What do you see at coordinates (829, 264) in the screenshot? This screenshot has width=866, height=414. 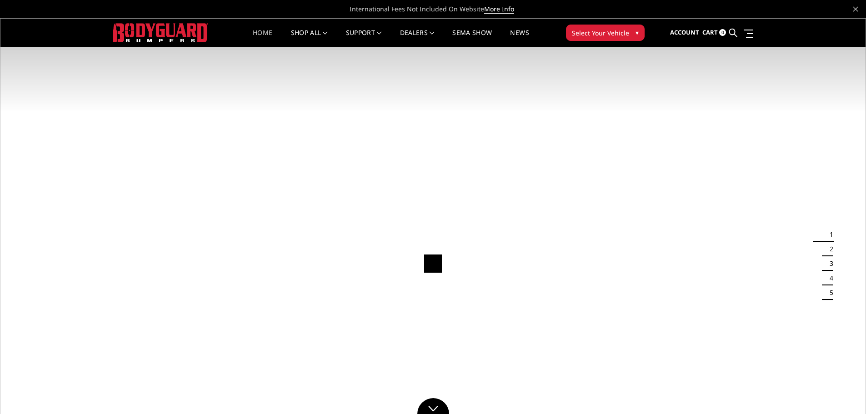 I see `button: 3 of 5` at bounding box center [829, 264].